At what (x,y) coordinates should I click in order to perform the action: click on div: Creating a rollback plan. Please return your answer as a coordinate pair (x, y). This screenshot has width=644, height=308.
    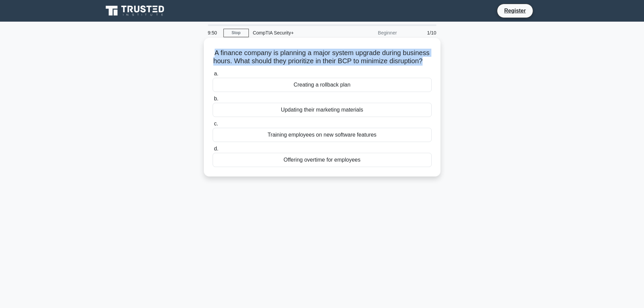
    Looking at the image, I should click on (322, 85).